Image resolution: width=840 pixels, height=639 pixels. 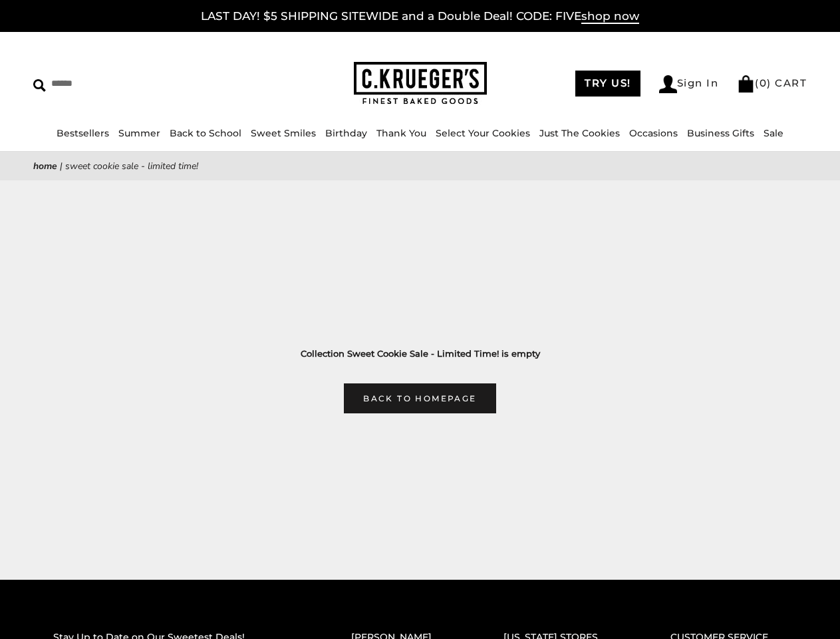 What do you see at coordinates (721, 133) in the screenshot?
I see `a: Business Gifts` at bounding box center [721, 133].